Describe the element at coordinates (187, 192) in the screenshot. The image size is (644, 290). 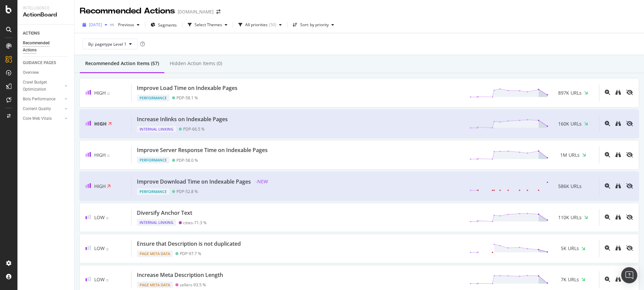
I see `div: PDP - 52.8 %` at that location.